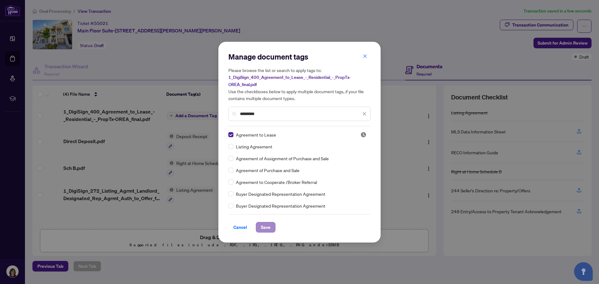 The image size is (599, 284). What do you see at coordinates (240, 228) in the screenshot?
I see `span: Cancel` at bounding box center [240, 228].